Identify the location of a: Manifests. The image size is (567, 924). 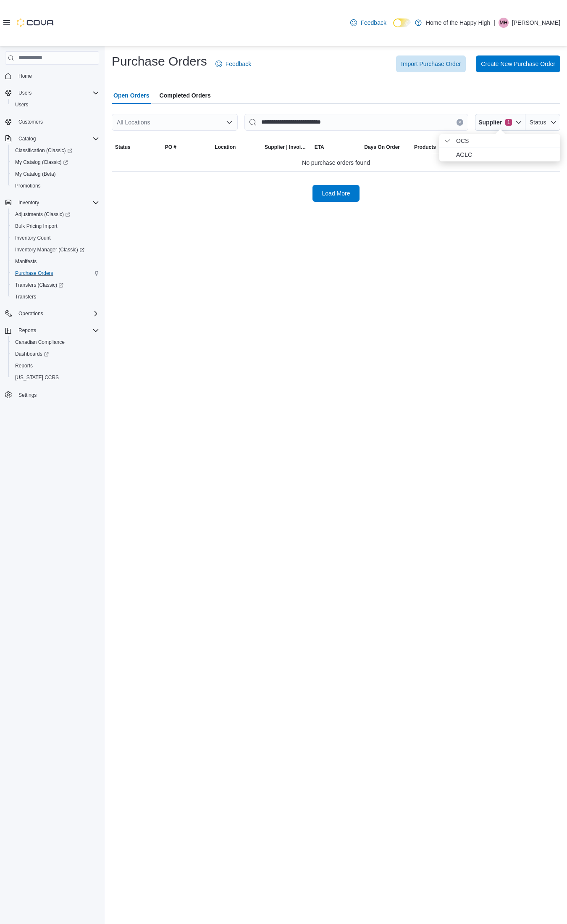
(26, 261).